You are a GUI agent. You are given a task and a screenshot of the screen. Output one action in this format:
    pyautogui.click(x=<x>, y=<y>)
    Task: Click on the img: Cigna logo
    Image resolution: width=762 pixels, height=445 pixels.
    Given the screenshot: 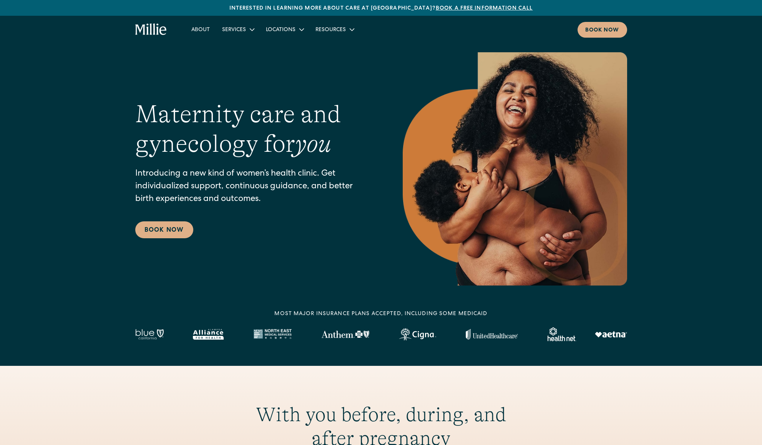 What is the action you would take?
    pyautogui.click(x=417, y=334)
    